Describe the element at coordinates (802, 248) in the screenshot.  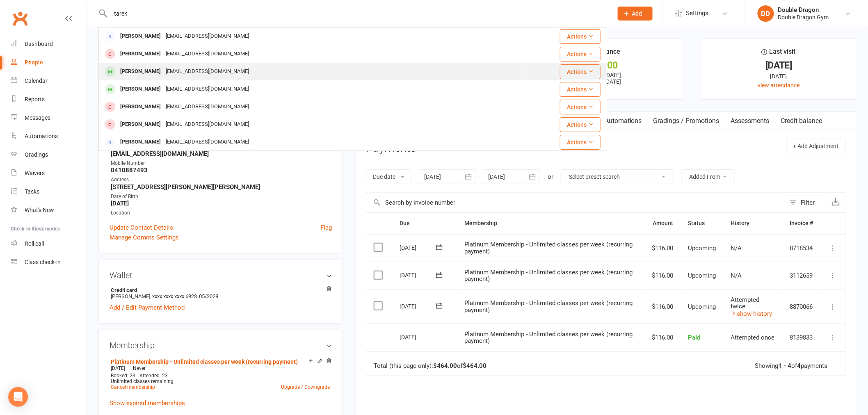
I see `td: 8718534` at that location.